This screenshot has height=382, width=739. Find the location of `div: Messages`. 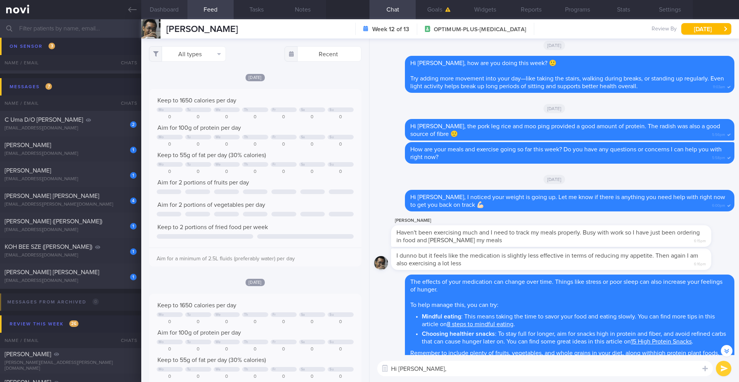

div: Messages is located at coordinates (31, 87).